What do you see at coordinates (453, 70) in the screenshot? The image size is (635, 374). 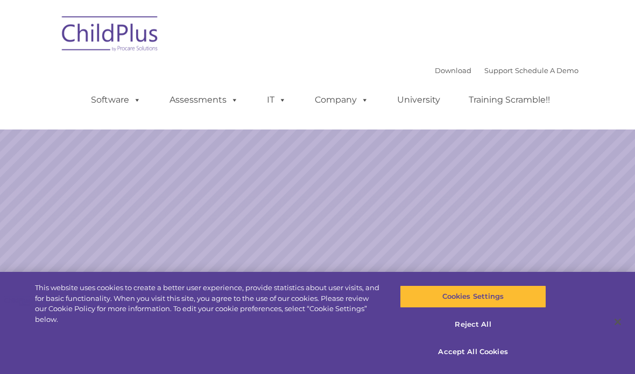 I see `a: Download` at bounding box center [453, 70].